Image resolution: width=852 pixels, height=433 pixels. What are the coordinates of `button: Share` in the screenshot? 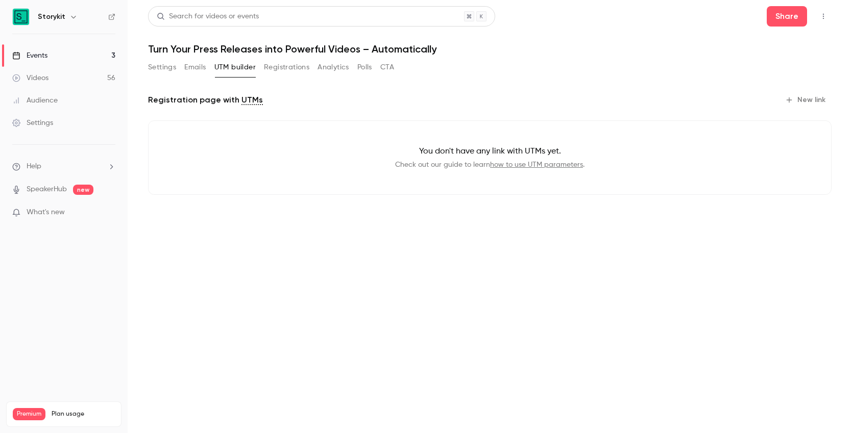 It's located at (787, 16).